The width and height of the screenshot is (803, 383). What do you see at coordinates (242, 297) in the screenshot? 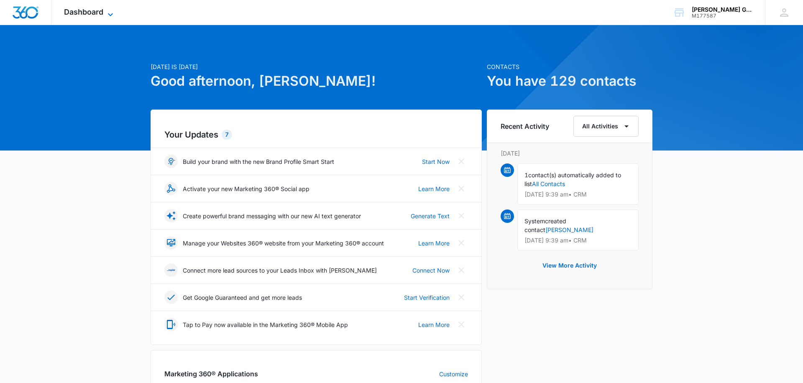
I see `p: Get Google Guaranteed and get more leads` at bounding box center [242, 297].